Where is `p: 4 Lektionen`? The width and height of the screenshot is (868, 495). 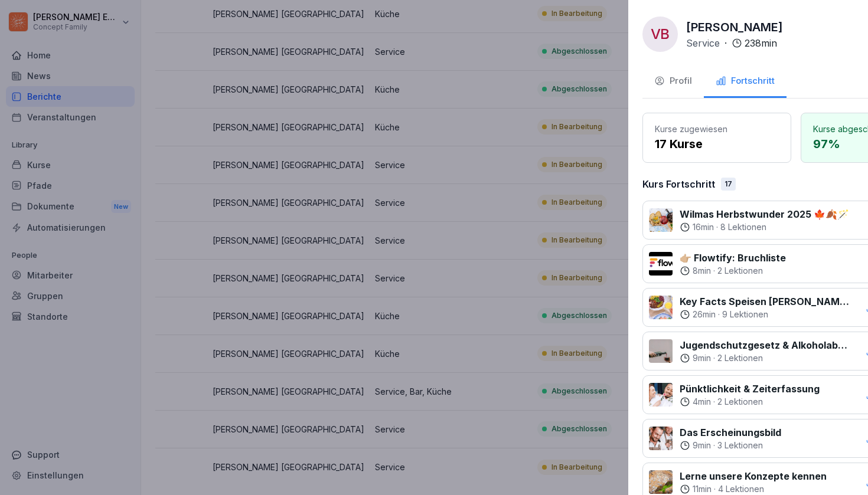 p: 4 Lektionen is located at coordinates (741, 489).